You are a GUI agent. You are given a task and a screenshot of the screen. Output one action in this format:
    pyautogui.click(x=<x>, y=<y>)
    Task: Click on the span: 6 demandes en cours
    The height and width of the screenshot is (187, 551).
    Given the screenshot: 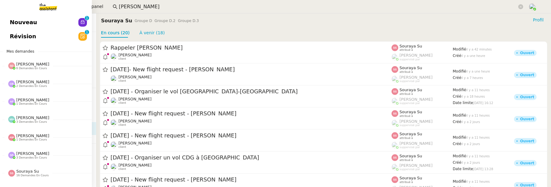 What is the action you would take?
    pyautogui.click(x=32, y=68)
    